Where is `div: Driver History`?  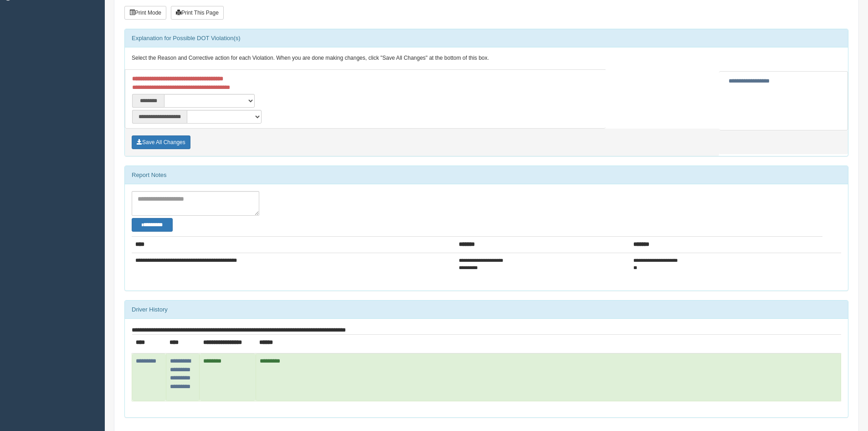 div: Driver History is located at coordinates (486, 309).